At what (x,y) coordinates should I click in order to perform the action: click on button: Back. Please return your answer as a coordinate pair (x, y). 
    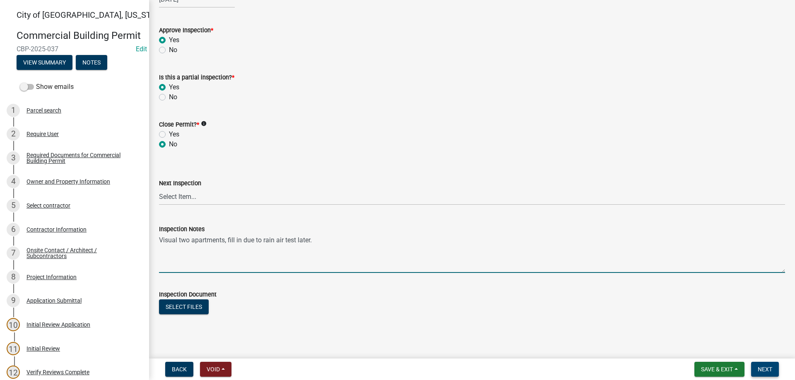
    Looking at the image, I should click on (179, 370).